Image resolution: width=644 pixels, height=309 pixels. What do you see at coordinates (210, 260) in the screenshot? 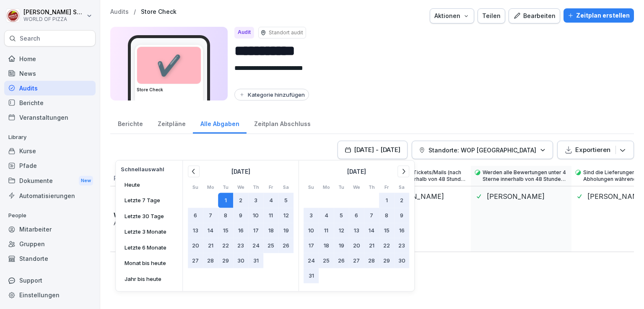
I see `button: Monday, July 28th, 2025, selected` at bounding box center [210, 260].